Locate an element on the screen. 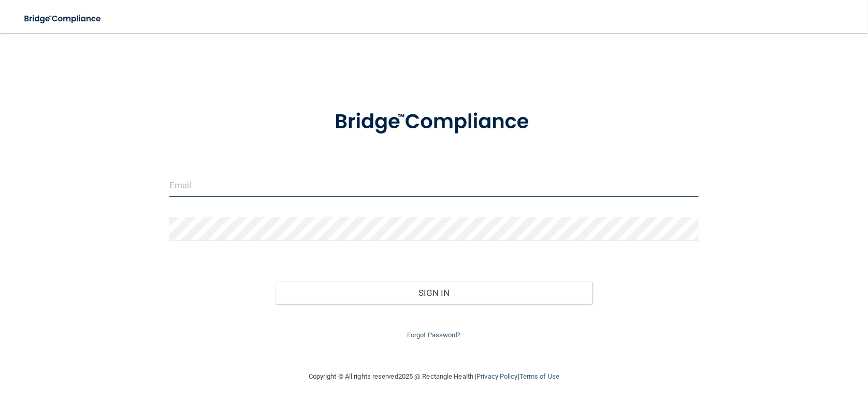 The height and width of the screenshot is (404, 868). a: Forgot Password? is located at coordinates (434, 335).